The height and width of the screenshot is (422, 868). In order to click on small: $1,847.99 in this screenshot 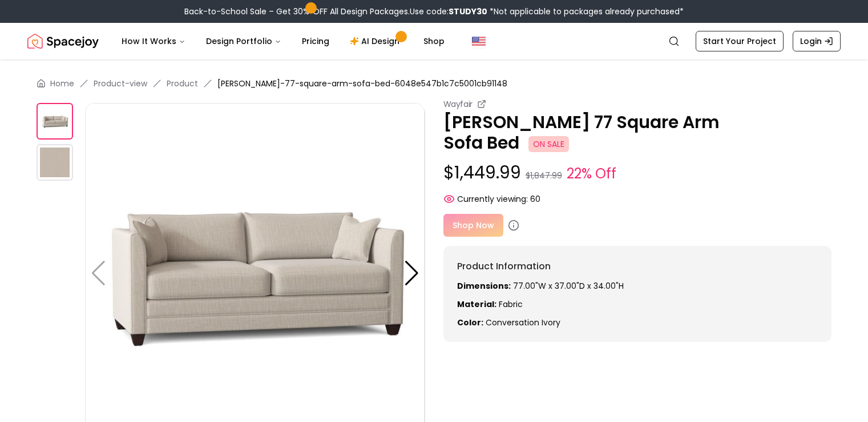, I will do `click(544, 175)`.